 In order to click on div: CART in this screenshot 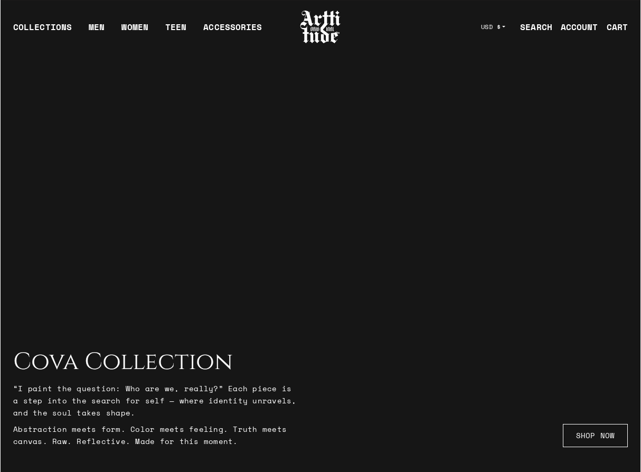, I will do `click(617, 27)`.